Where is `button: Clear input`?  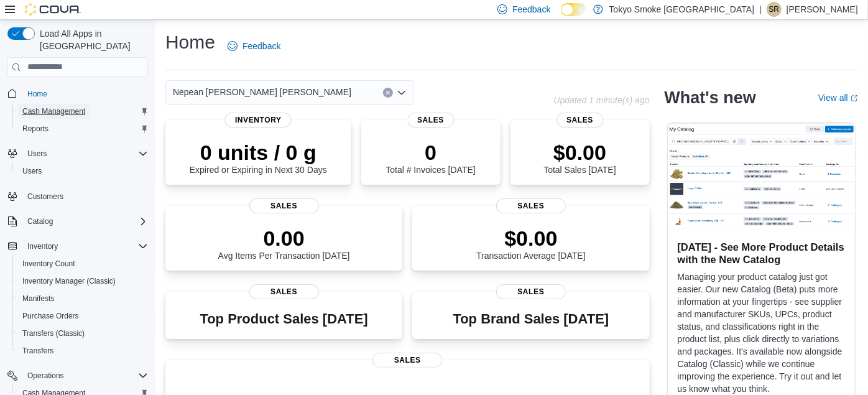 button: Clear input is located at coordinates (388, 93).